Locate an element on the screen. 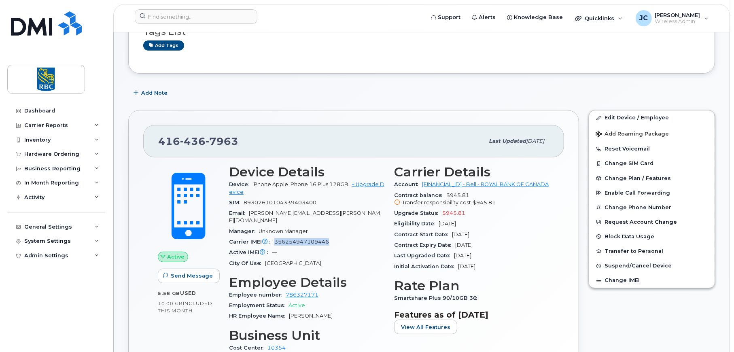  span: 436 is located at coordinates (193, 141).